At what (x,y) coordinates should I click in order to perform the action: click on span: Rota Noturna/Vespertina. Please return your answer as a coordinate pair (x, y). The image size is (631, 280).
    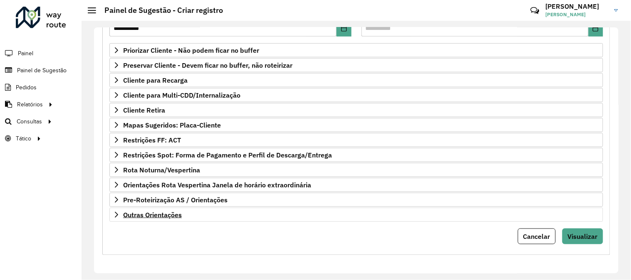
    Looking at the image, I should click on (161, 170).